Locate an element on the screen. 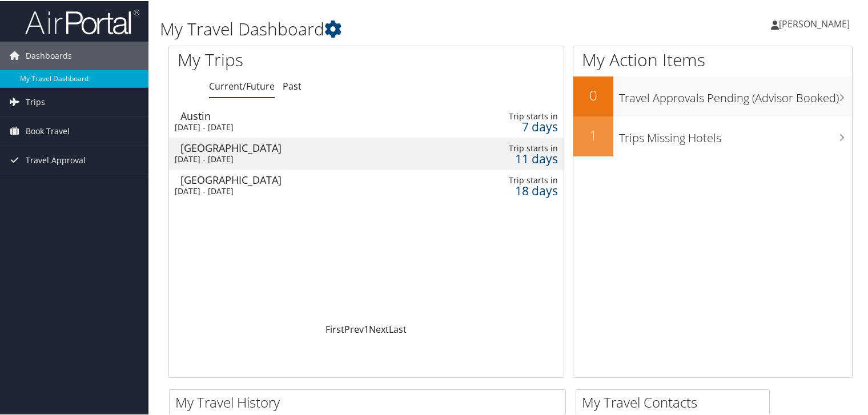 This screenshot has height=415, width=868. a: Past is located at coordinates (292, 85).